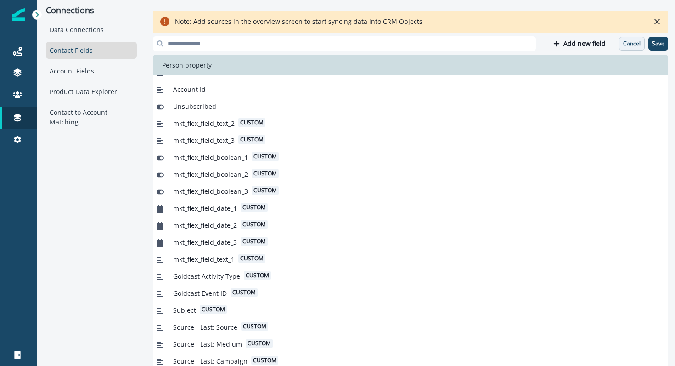 The height and width of the screenshot is (366, 675). Describe the element at coordinates (187, 65) in the screenshot. I see `p: Person property` at that location.